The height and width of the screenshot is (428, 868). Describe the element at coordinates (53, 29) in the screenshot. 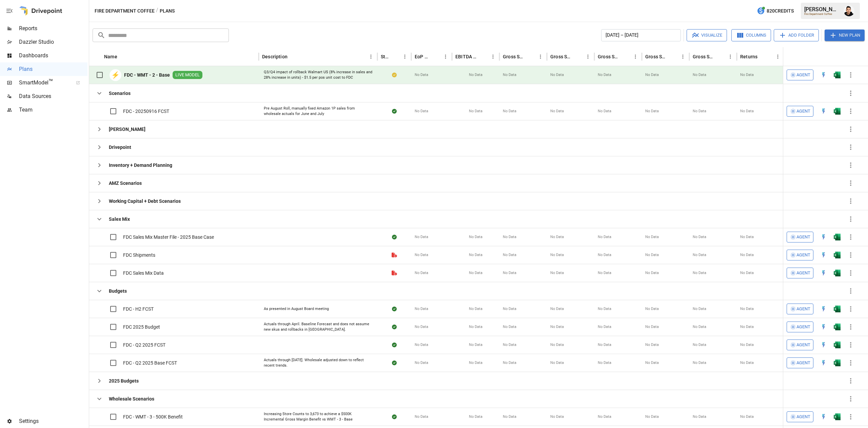

I see `span: Reports` at that location.